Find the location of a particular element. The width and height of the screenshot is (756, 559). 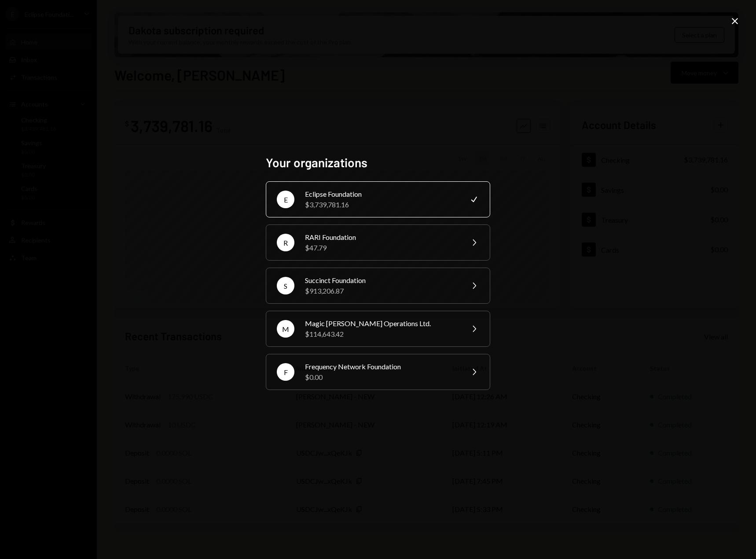

div: M is located at coordinates (286, 329).